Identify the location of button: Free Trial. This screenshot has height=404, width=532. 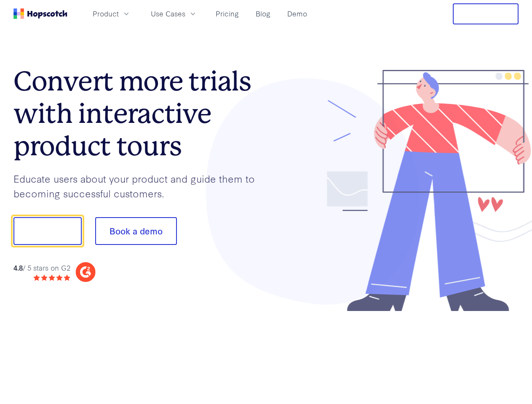
(486, 14).